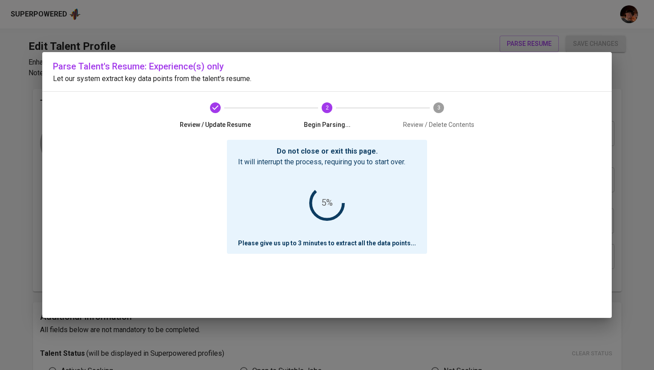 This screenshot has width=654, height=370. Describe the element at coordinates (327, 79) in the screenshot. I see `p: Let our system extract key data points from the talent's resume.` at that location.